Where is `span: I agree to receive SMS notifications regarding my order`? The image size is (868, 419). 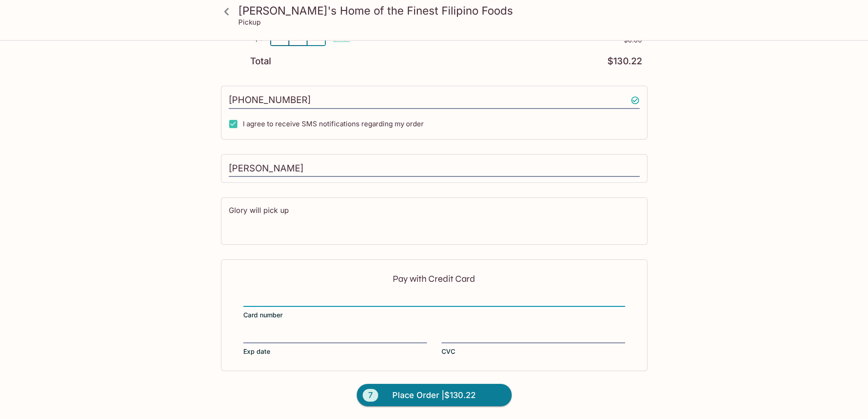 span: I agree to receive SMS notifications regarding my order is located at coordinates (333, 124).